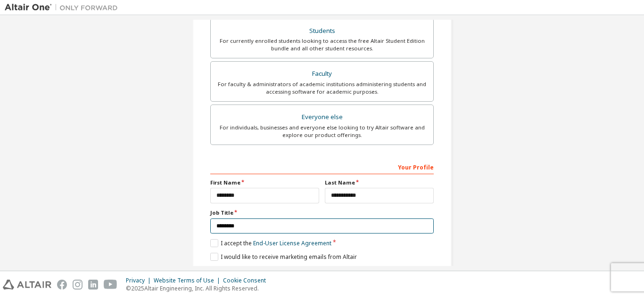 The width and height of the screenshot is (644, 298). What do you see at coordinates (64, 8) in the screenshot?
I see `img: Altair One` at bounding box center [64, 8].